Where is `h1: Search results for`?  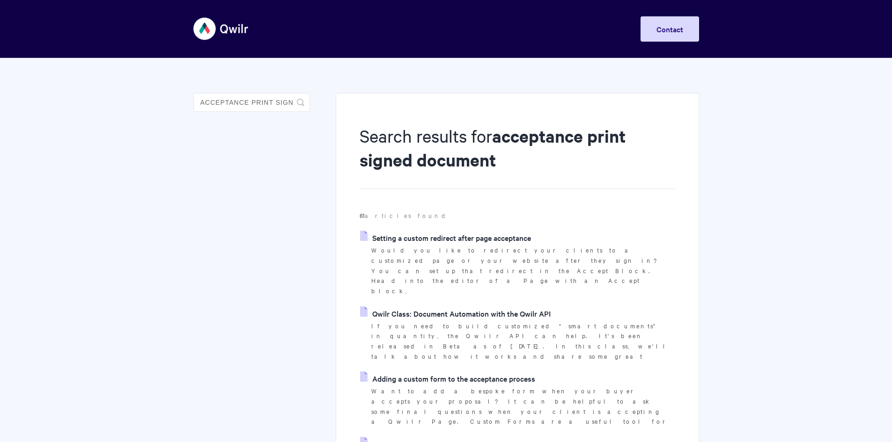
h1: Search results for is located at coordinates (517, 156).